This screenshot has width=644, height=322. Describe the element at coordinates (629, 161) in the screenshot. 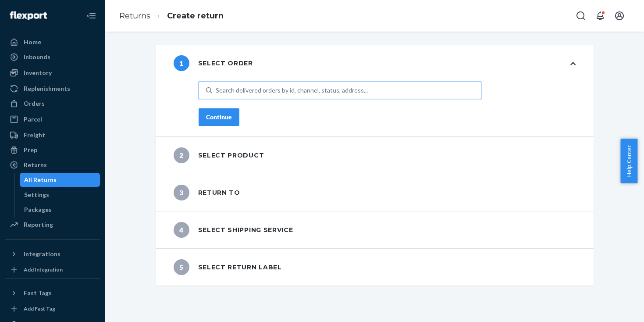

I see `span: Help Center` at that location.